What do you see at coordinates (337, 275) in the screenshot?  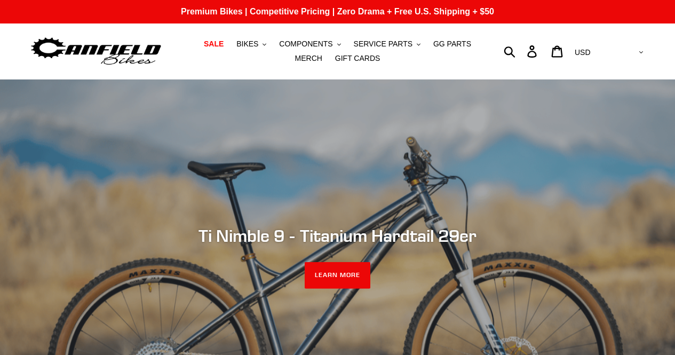 I see `a: LEARN MORE` at bounding box center [337, 275].